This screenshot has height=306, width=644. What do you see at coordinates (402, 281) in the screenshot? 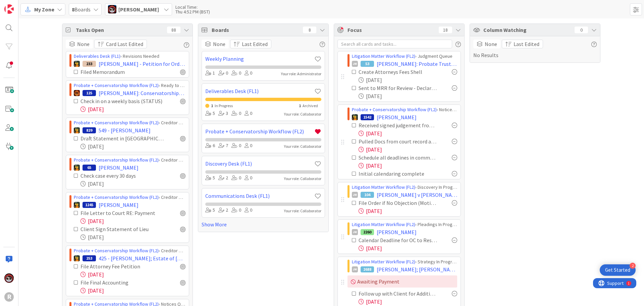
I see `div: Awaiting Payment` at bounding box center [402, 281].